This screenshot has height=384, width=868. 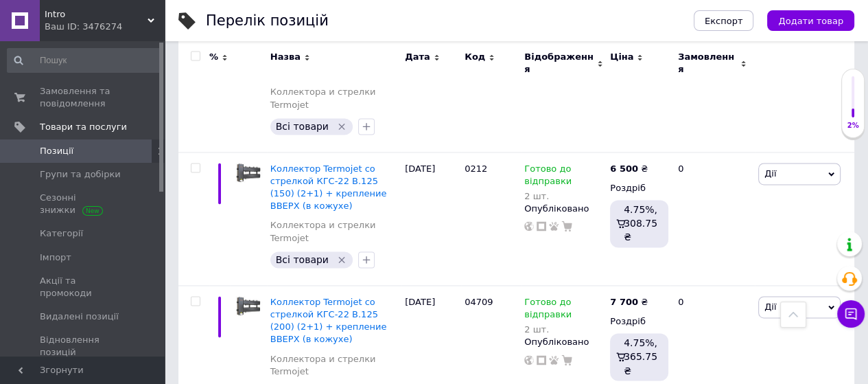 I want to click on span: Додати товар, so click(x=811, y=20).